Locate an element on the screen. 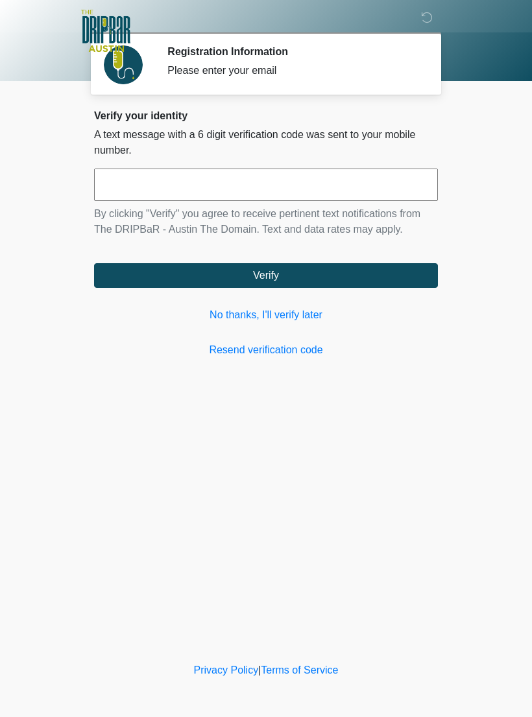 Image resolution: width=532 pixels, height=717 pixels. a: Privacy Policy is located at coordinates (226, 670).